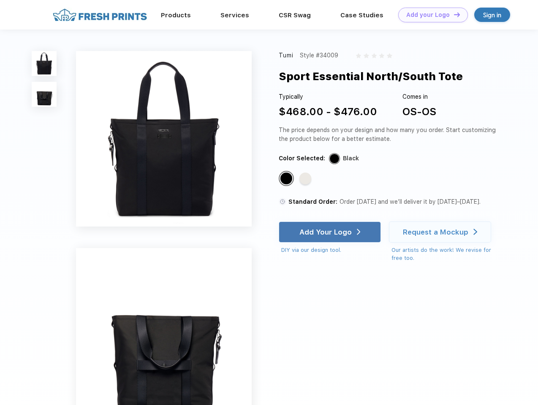 The height and width of the screenshot is (405, 538). Describe the element at coordinates (283, 202) in the screenshot. I see `img: standard order` at that location.